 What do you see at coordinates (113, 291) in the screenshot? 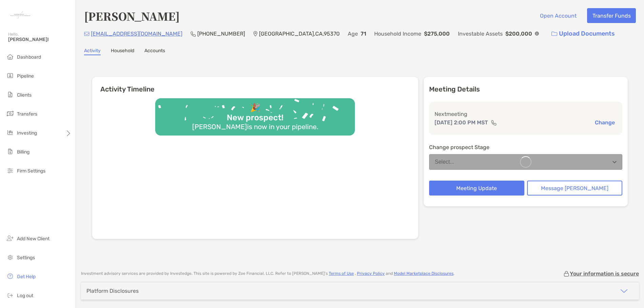
I see `div: Platform Disclosures` at bounding box center [113, 291].